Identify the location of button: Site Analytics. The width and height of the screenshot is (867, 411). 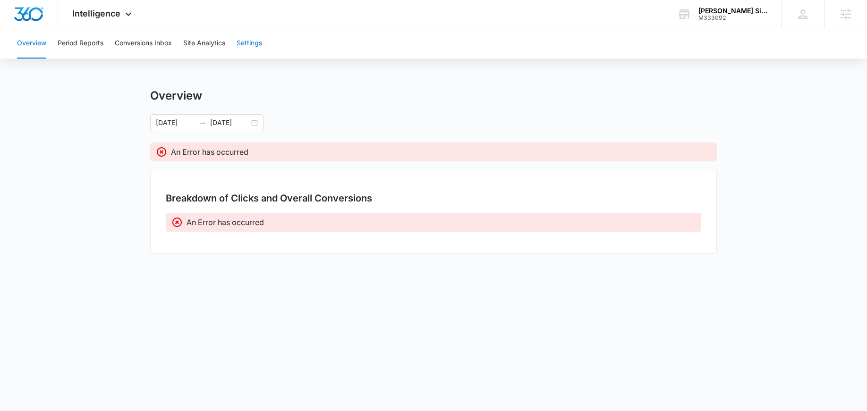
(204, 43).